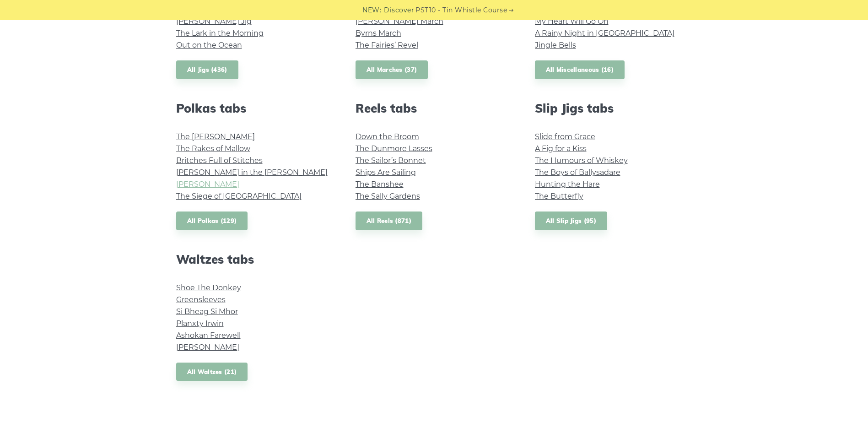 Image resolution: width=868 pixels, height=423 pixels. What do you see at coordinates (571, 21) in the screenshot?
I see `a: My Heart Will Go On` at bounding box center [571, 21].